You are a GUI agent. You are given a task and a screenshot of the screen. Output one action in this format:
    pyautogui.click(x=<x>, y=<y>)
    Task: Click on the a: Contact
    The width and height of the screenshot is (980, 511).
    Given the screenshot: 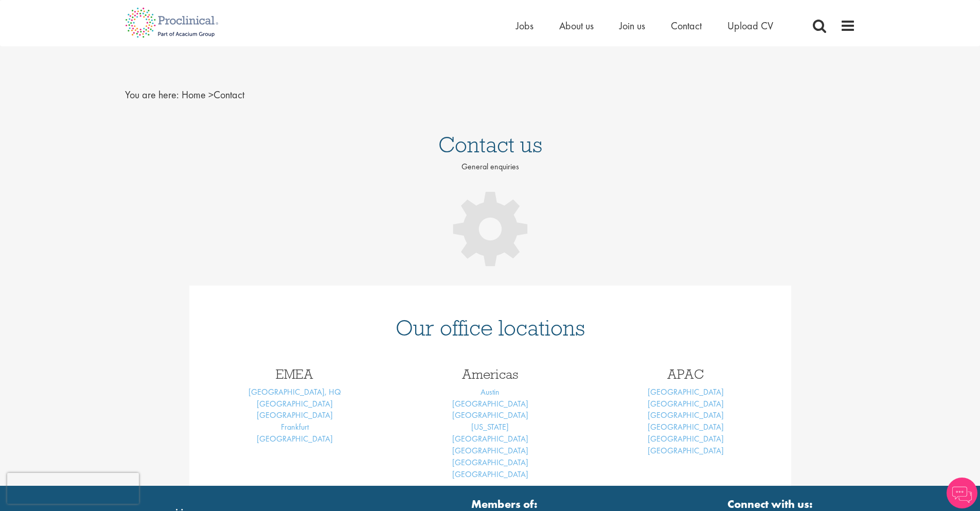 What is the action you would take?
    pyautogui.click(x=686, y=26)
    